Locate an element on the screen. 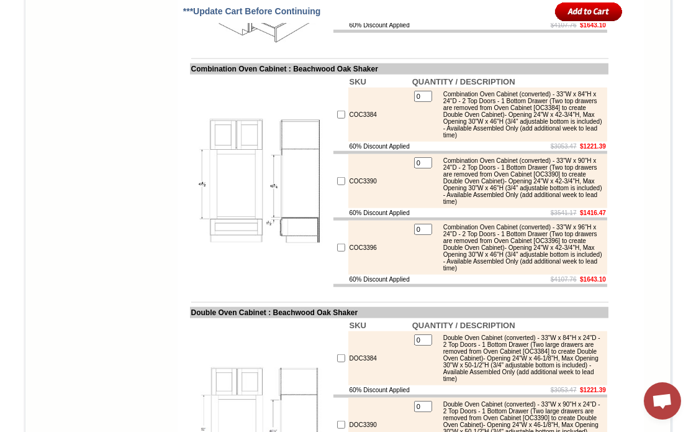 The width and height of the screenshot is (696, 432). body: Alpha channel not supported: images/WDC2412_JSI_1.4.jpg.png is located at coordinates (65, 22).